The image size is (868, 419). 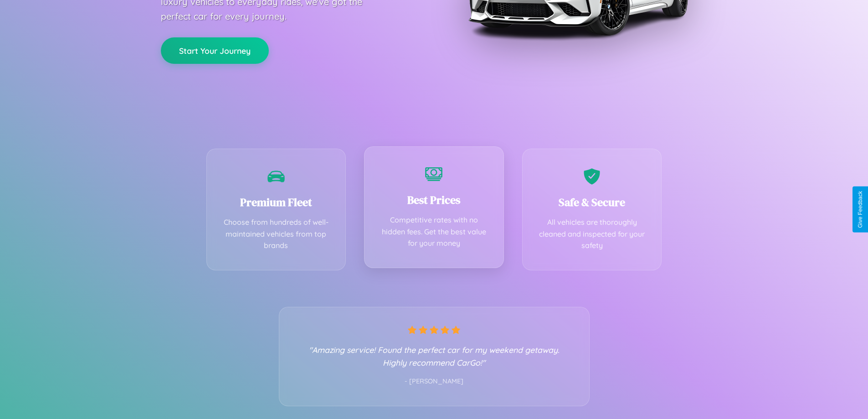 What do you see at coordinates (592, 234) in the screenshot?
I see `p: All vehicles are thoroughly cleaned and inspected for your safety` at bounding box center [592, 234].